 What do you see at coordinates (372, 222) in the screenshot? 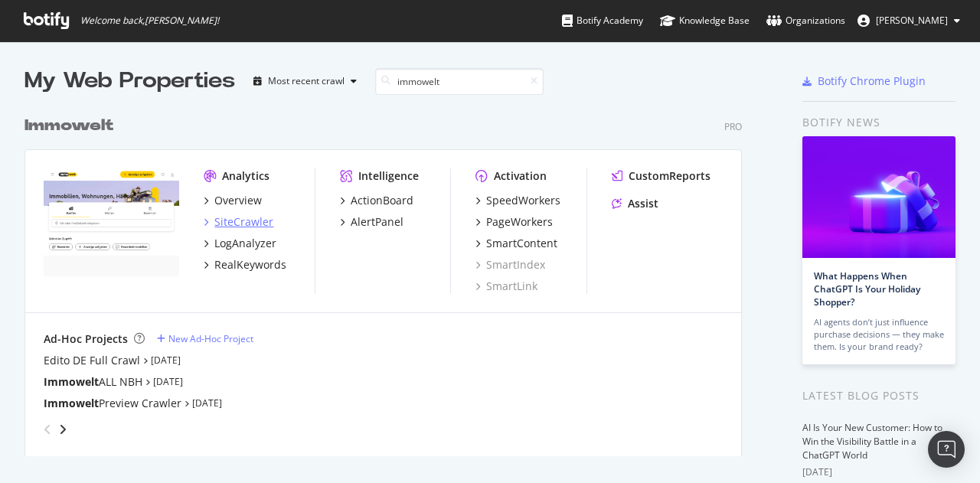
I see `a: AlertPanel` at bounding box center [372, 222].